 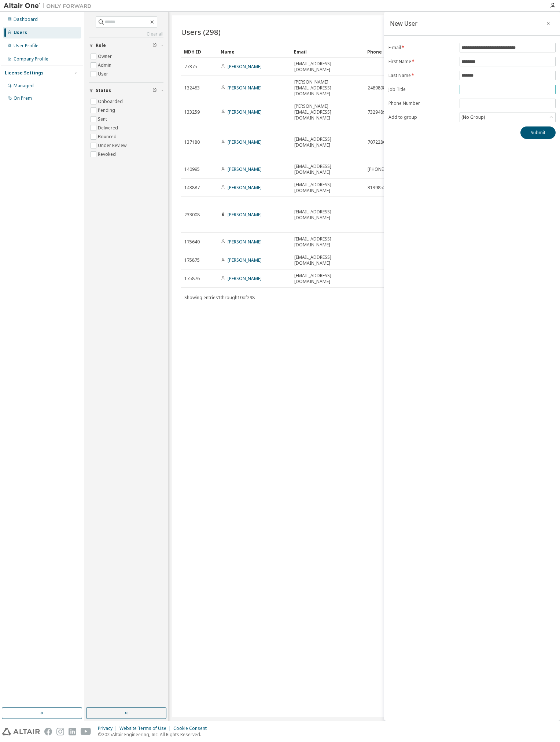 I want to click on div: New User, so click(x=404, y=23).